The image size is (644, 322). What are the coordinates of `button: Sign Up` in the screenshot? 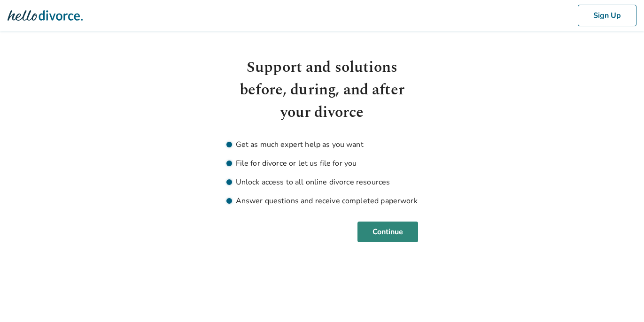 It's located at (607, 16).